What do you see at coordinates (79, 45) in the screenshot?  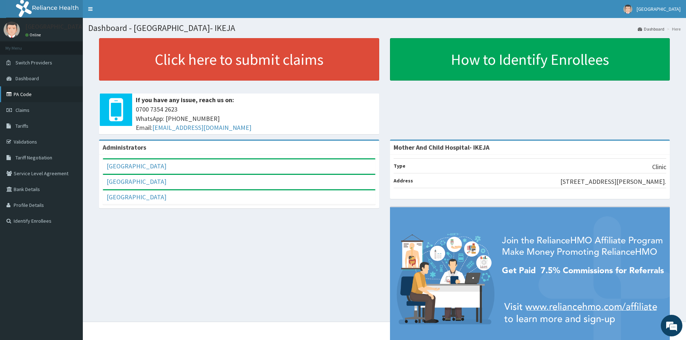 I see `div: Chat with us now` at bounding box center [79, 45].